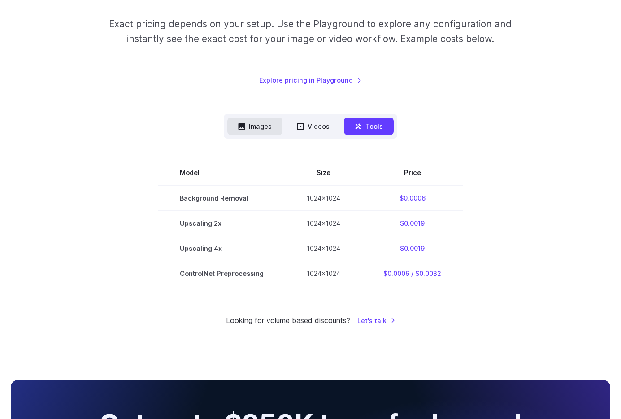 This screenshot has height=419, width=621. I want to click on button: Videos, so click(313, 126).